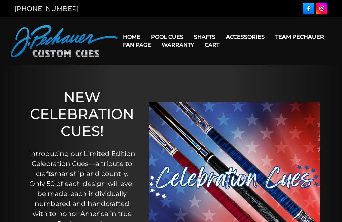  I want to click on h1: NEW CELEBRATION CUES!, so click(82, 114).